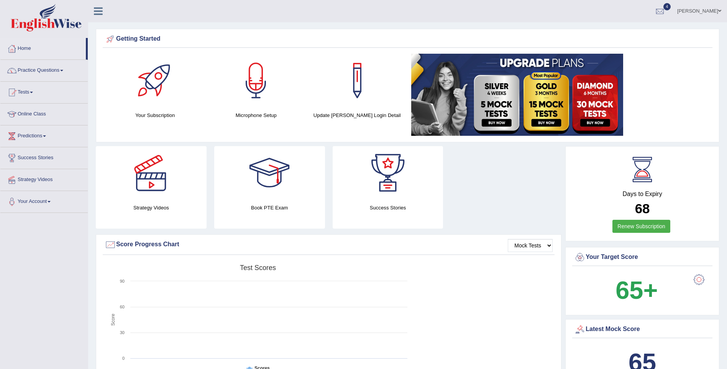 The image size is (727, 369). I want to click on text: 0, so click(123, 358).